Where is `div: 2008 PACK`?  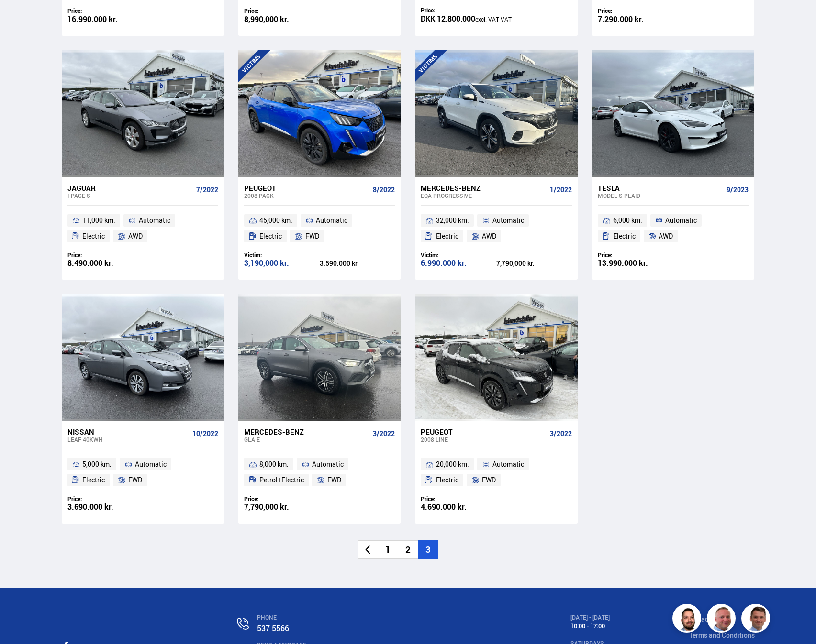
div: 2008 PACK is located at coordinates (307, 196).